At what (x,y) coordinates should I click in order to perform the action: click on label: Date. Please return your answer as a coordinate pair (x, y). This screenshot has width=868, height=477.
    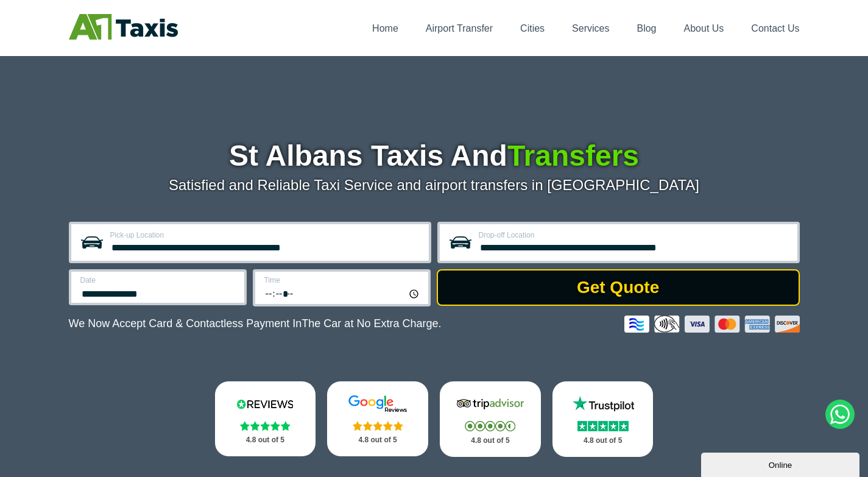
    Looking at the image, I should click on (159, 280).